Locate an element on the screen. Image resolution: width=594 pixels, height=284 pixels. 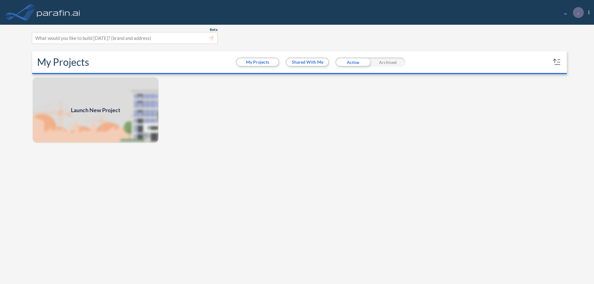
button: sort is located at coordinates (557, 62).